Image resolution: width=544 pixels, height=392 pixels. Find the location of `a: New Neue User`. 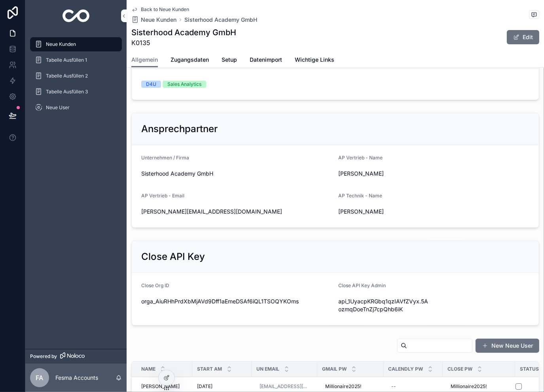

a: New Neue User is located at coordinates (507, 346).